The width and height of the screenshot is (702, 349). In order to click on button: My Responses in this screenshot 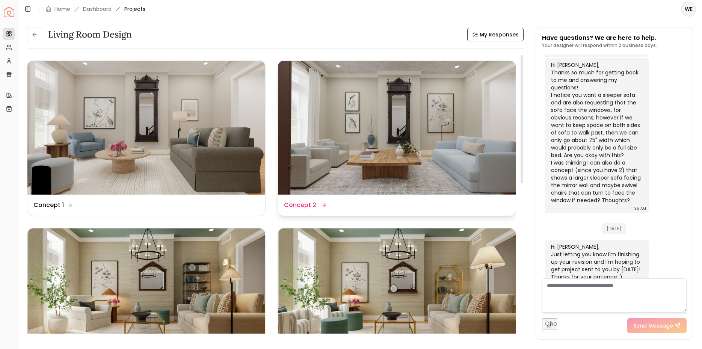, I will do `click(495, 35)`.